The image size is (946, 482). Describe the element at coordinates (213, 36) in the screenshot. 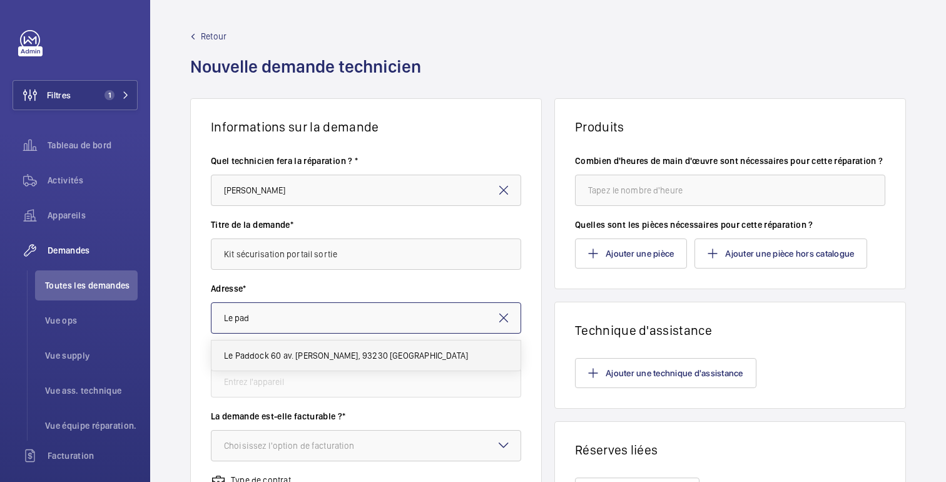

I see `font: Retour` at that location.